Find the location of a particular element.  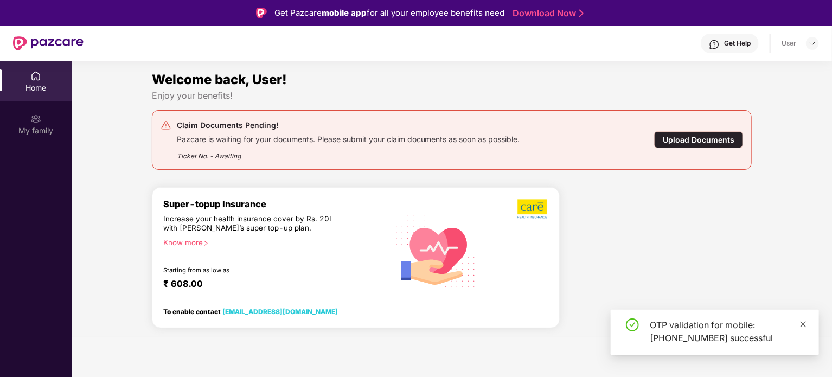

div: Get Pazcare for all your employee benefits need is located at coordinates (389, 13).